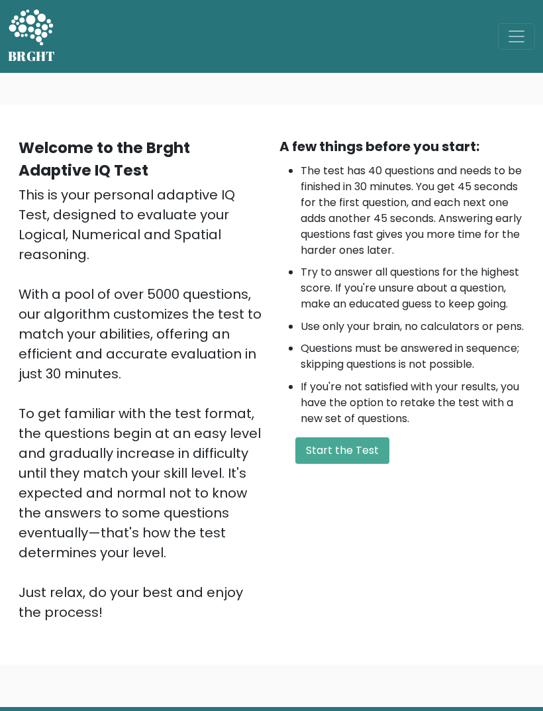 This screenshot has height=711, width=543. Describe the element at coordinates (413, 356) in the screenshot. I see `li: Questions must be answered in sequence; skipping questions is not possible.` at that location.